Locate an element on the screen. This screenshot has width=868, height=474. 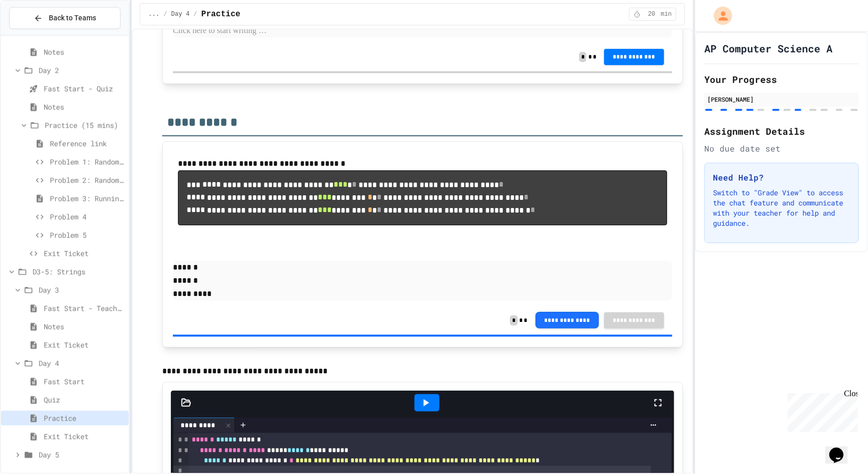
span: Fast Start - Quiz is located at coordinates (84, 88).